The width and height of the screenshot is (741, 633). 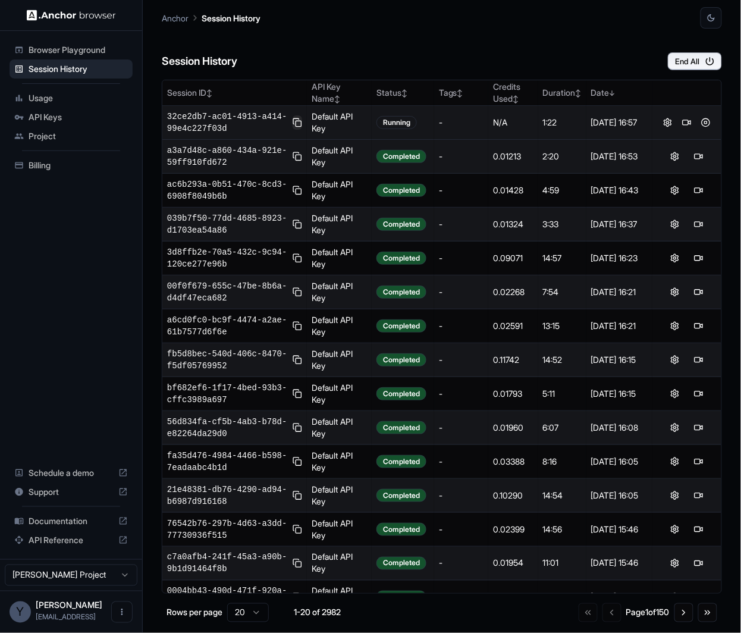 I want to click on span: a3a7d48c-a860-434a-921e-59ff910fd672, so click(x=227, y=156).